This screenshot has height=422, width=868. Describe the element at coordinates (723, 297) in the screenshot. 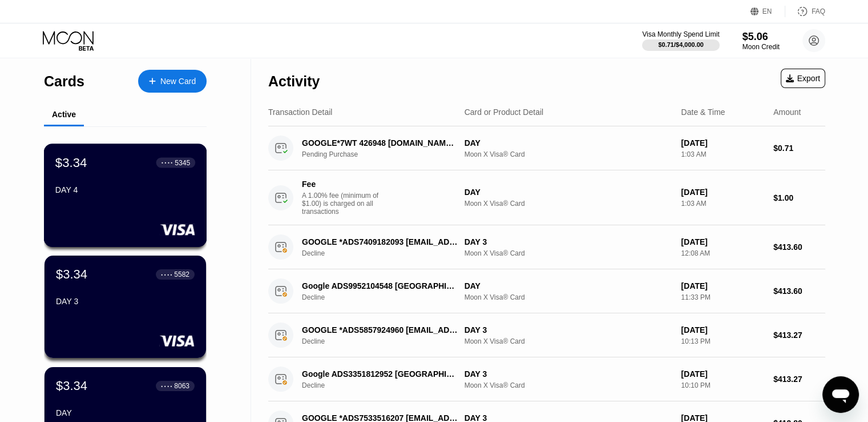

I see `div: 11:33 PM` at that location.